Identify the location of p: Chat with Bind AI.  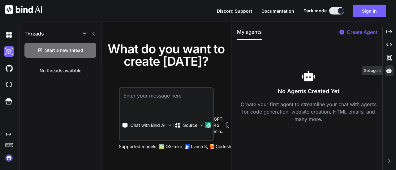
(148, 126).